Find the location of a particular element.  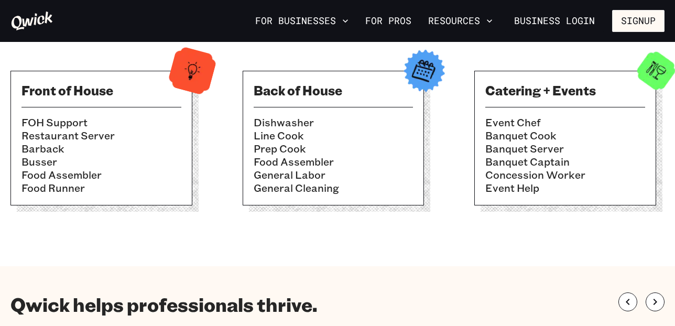

h3: Back of House is located at coordinates (333, 90).